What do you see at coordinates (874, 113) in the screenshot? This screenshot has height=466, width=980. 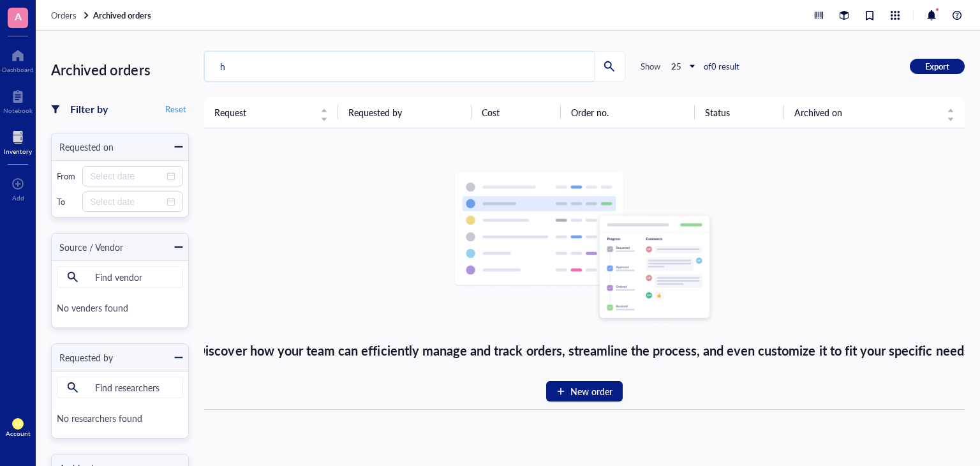 I see `th: Archived on` at bounding box center [874, 113].